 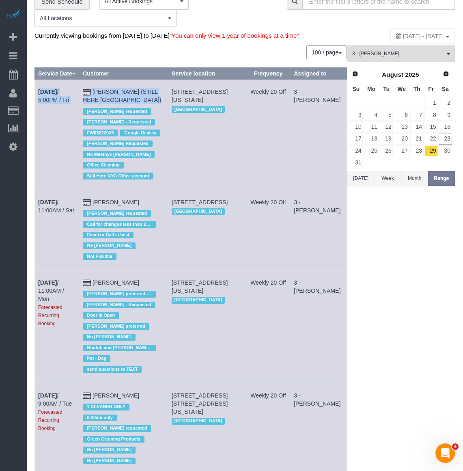 What do you see at coordinates (415, 178) in the screenshot?
I see `button: Month` at bounding box center [415, 178].